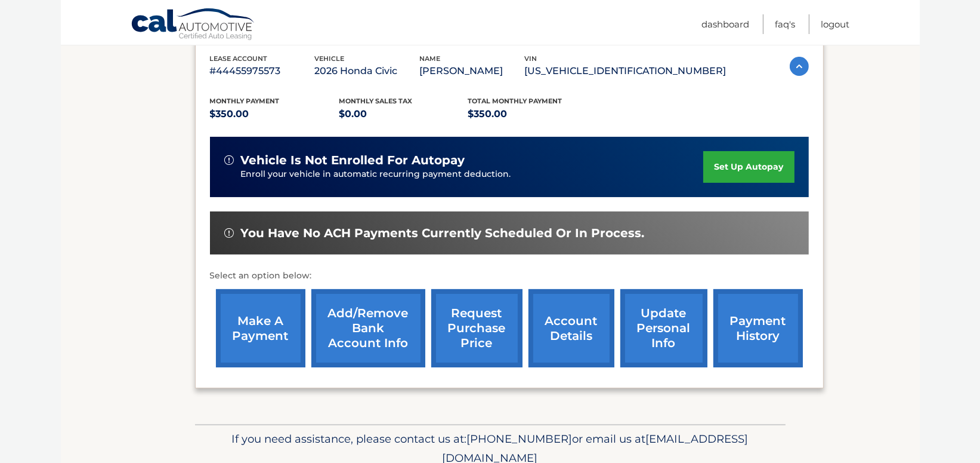  Describe the element at coordinates (353, 160) in the screenshot. I see `span: vehicle is not enrolled for autopay` at that location.